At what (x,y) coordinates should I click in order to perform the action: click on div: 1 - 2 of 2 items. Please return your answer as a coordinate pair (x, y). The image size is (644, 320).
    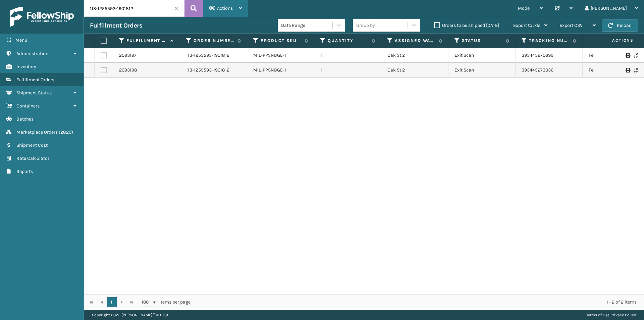
    Looking at the image, I should click on (418, 302).